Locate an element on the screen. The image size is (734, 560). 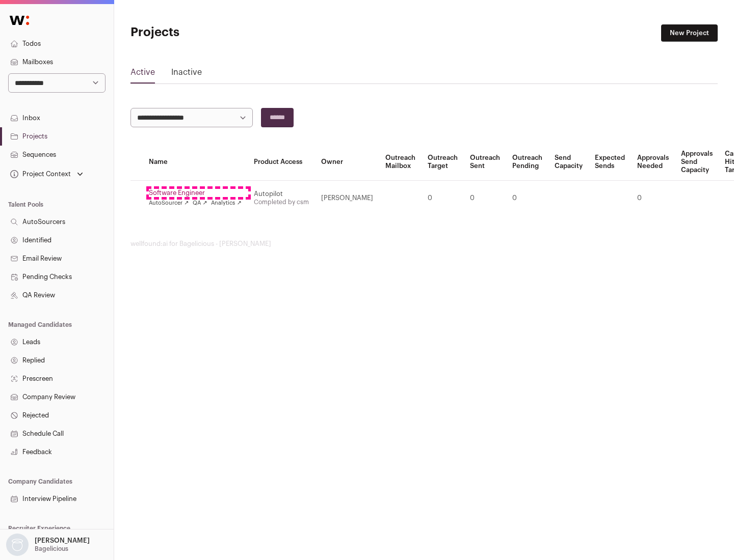
a: AutoSourcer ↗ is located at coordinates (169, 203).